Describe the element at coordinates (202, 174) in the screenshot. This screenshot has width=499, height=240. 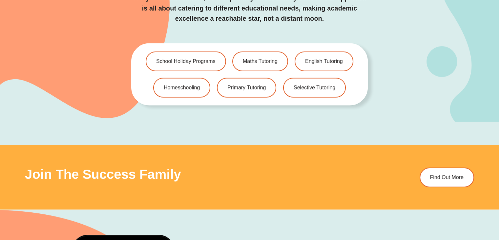
I see `h2: Join The Success Family` at that location.